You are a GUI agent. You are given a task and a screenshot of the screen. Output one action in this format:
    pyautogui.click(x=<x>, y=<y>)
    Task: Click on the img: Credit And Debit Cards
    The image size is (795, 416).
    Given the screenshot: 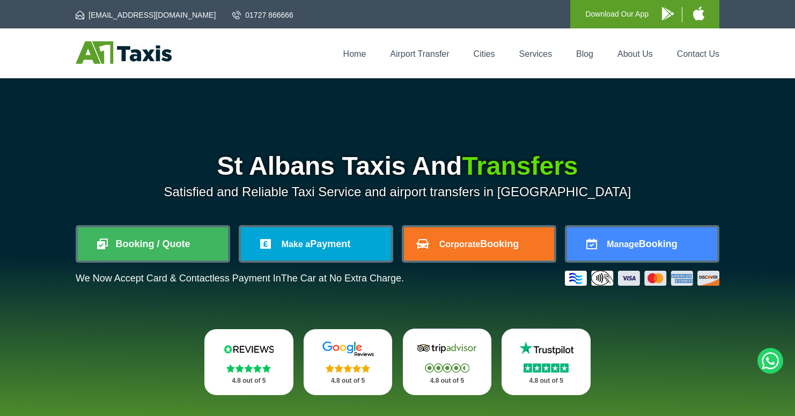 What is the action you would take?
    pyautogui.click(x=642, y=279)
    